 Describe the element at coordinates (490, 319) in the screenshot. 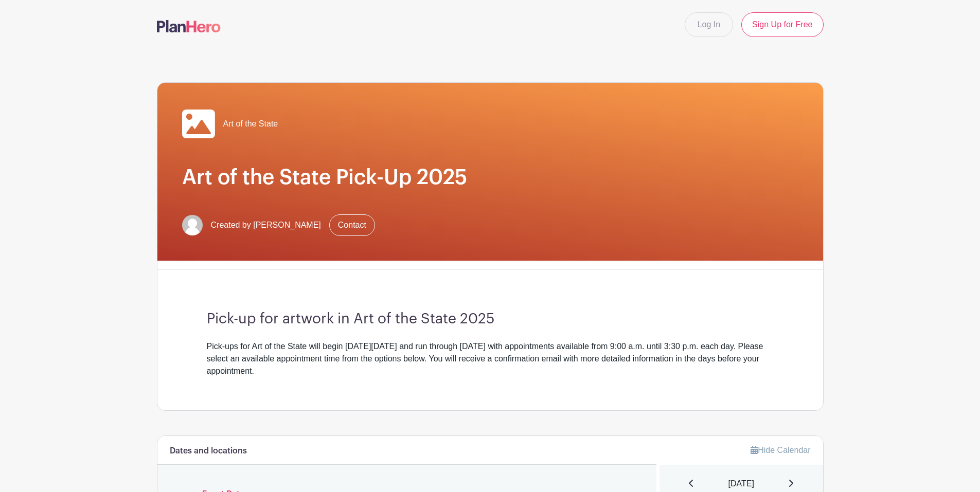

I see `h3: Pick-up for artwork in Art of the State 2025` at that location.